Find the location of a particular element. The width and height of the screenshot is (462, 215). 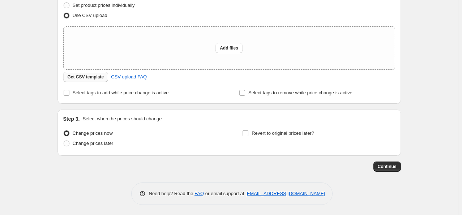

span: CSV upload FAQ is located at coordinates (129, 77).